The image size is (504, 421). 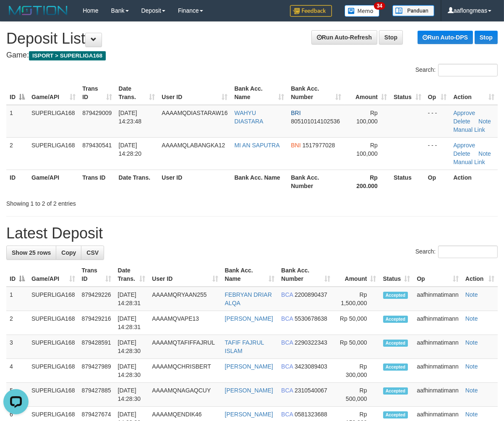 I want to click on td: 879429226, so click(x=97, y=299).